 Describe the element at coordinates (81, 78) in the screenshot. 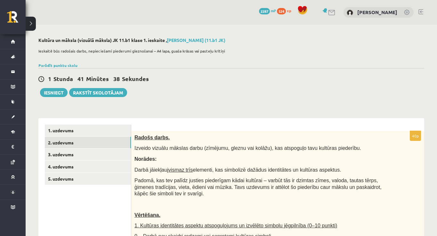

I see `span: 41` at that location.